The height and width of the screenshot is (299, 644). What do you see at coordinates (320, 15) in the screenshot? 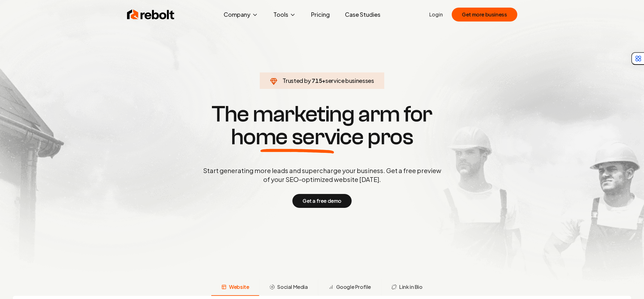
I see `a: Pricing` at bounding box center [320, 15].